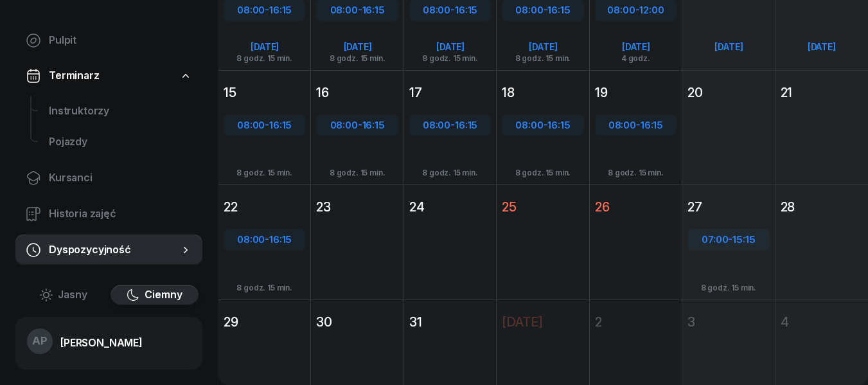 The height and width of the screenshot is (385, 868). I want to click on div: 16, so click(357, 92).